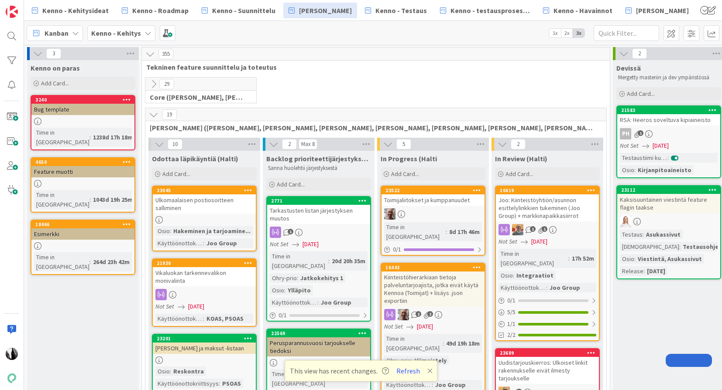 This screenshot has height=390, width=722. Describe the element at coordinates (155, 10) in the screenshot. I see `a: Kenno - Roadmap` at that location.